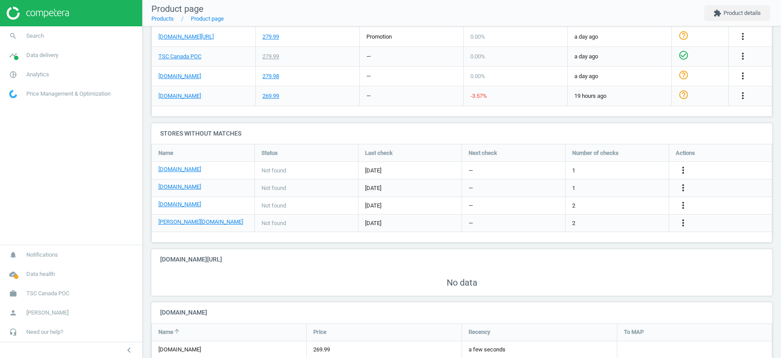  I want to click on button: chevron_left, so click(129, 350).